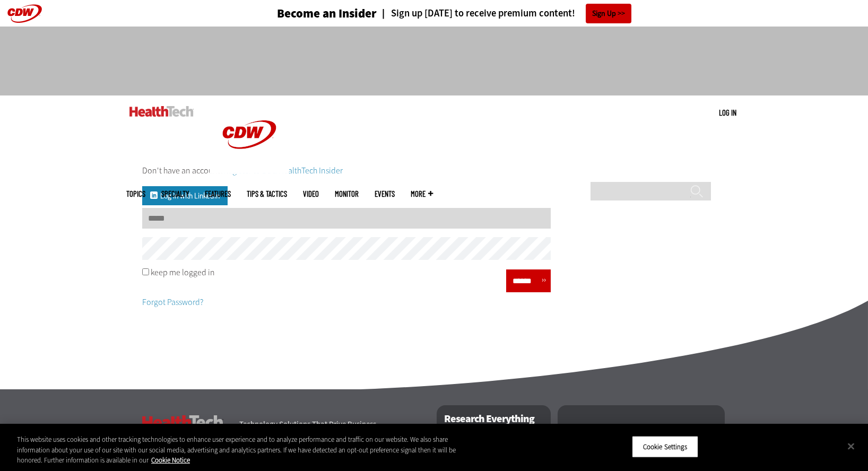 The height and width of the screenshot is (471, 868). I want to click on a: MonITor, so click(346, 194).